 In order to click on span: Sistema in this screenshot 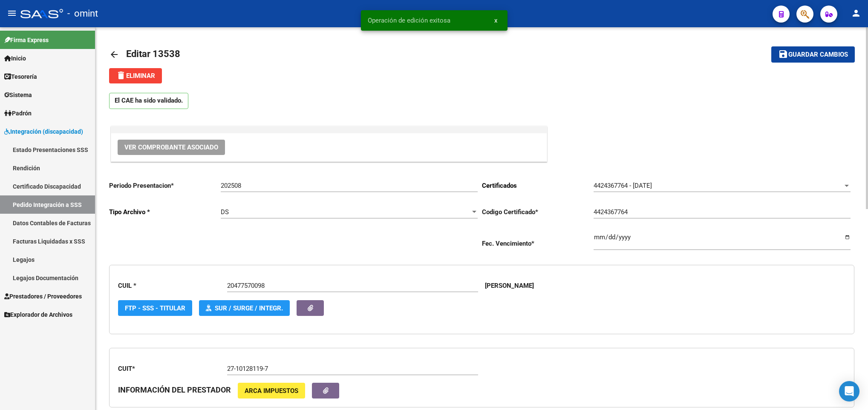, I will do `click(18, 95)`.